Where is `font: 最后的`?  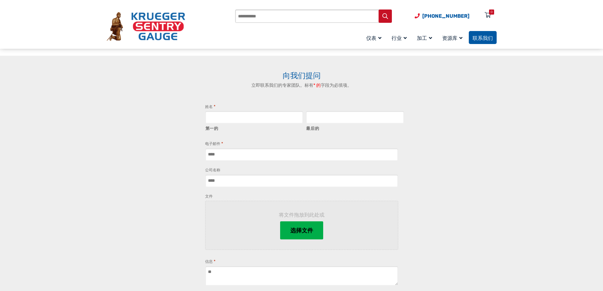
font: 最后的 is located at coordinates (312, 128).